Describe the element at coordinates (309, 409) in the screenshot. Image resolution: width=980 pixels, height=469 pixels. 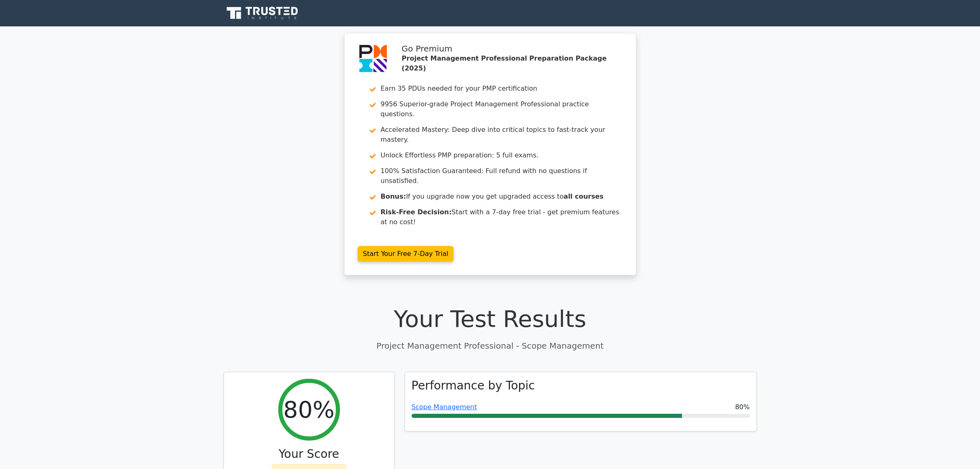
I see `h2: 80%` at that location.